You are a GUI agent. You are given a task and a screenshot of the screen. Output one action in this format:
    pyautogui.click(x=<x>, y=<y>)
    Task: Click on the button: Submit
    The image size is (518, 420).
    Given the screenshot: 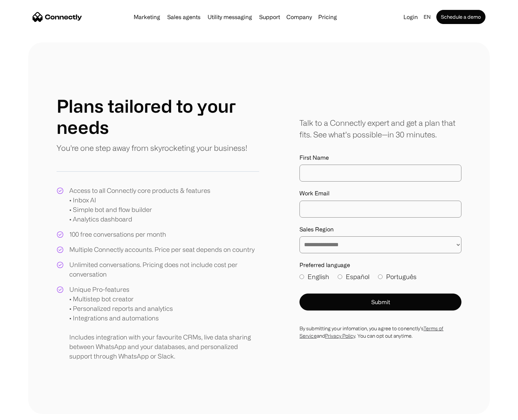 What is the action you would take?
    pyautogui.click(x=381, y=302)
    